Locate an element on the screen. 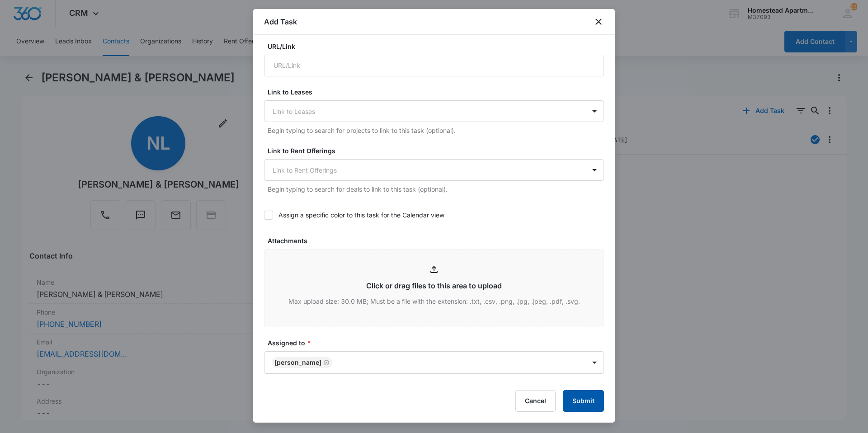 This screenshot has width=868, height=433. label: Link to Rent Offerings is located at coordinates (437, 150).